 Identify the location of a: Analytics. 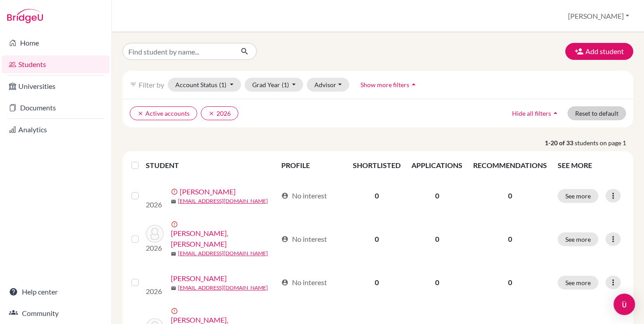
(55, 130).